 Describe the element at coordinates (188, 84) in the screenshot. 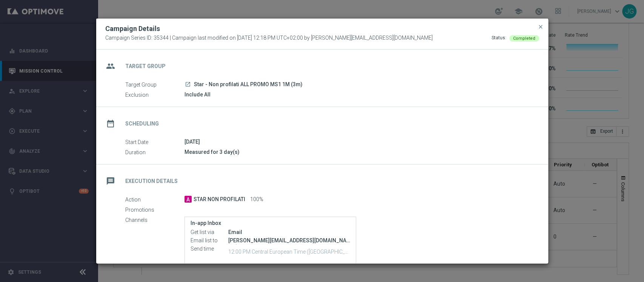

I see `i: launch` at that location.